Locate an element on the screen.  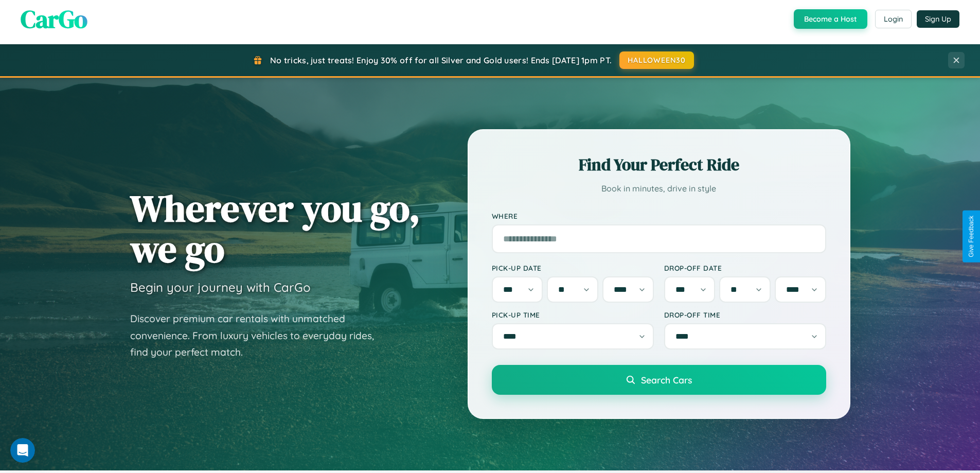
h1: Wherever you go, we go is located at coordinates (275, 229).